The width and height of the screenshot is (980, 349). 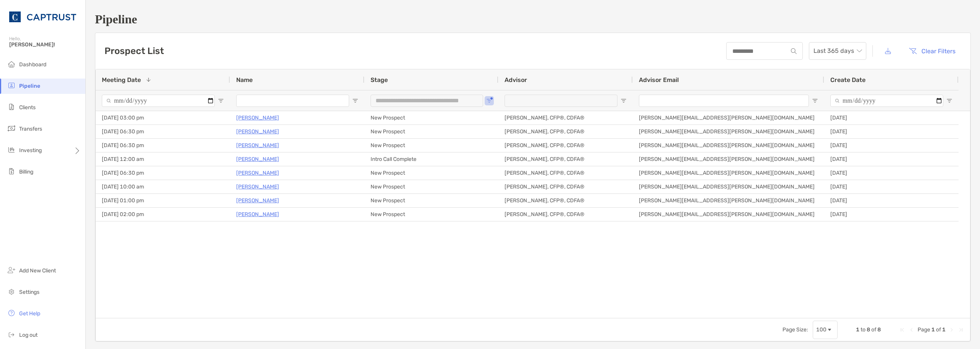 What do you see at coordinates (868, 330) in the screenshot?
I see `span: 8` at bounding box center [868, 330].